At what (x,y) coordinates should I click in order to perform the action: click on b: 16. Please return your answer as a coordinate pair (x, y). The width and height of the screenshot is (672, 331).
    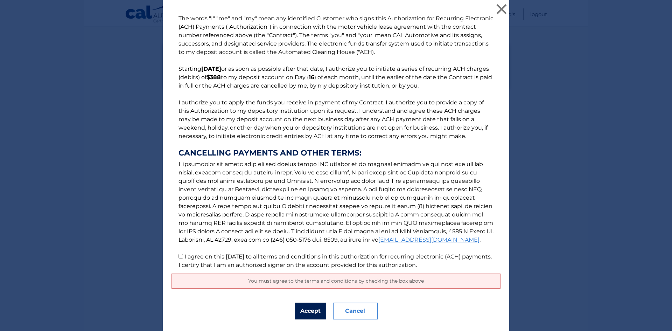
    Looking at the image, I should click on (311, 77).